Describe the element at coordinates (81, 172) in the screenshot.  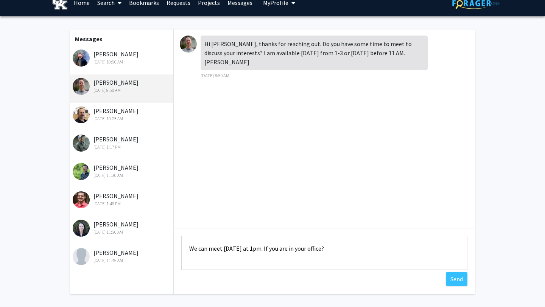
I see `img: Jakub Famulski` at that location.